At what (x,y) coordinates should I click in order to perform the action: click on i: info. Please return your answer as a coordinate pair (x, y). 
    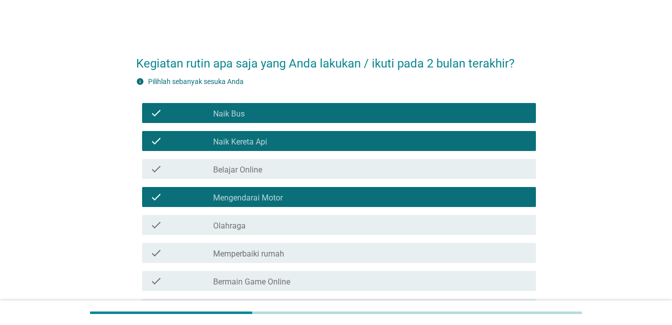
    Looking at the image, I should click on (140, 82).